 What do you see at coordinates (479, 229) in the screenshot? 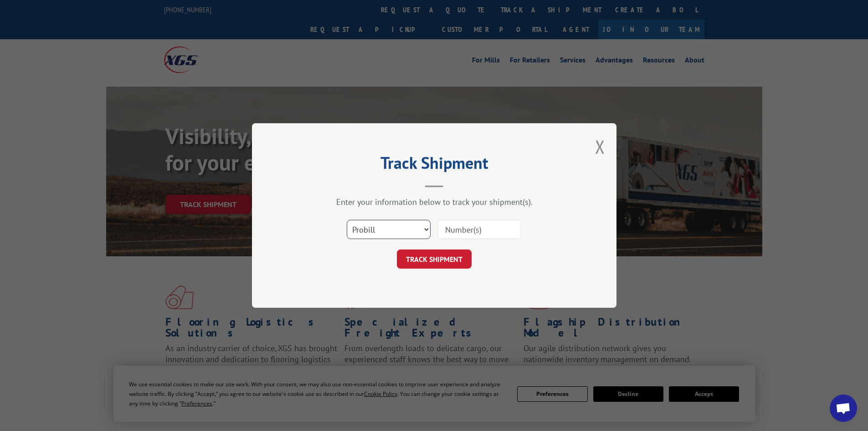
I see `input: Number(s)` at bounding box center [479, 229].